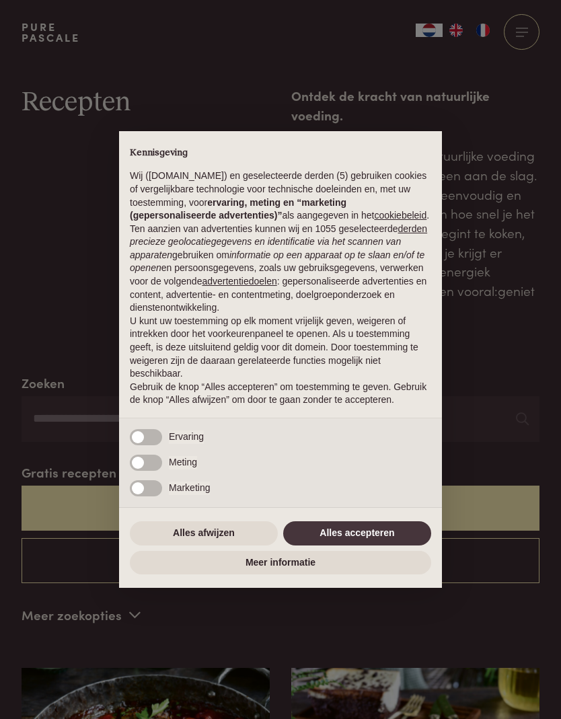  What do you see at coordinates (280, 563) in the screenshot?
I see `button: Meer informatie` at bounding box center [280, 563].